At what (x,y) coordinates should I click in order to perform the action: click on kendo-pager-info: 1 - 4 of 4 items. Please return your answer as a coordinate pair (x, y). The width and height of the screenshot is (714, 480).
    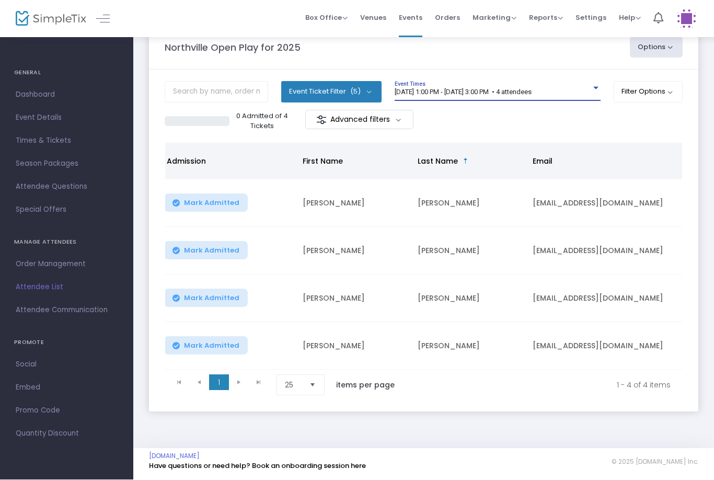
    Looking at the image, I should click on (543, 385).